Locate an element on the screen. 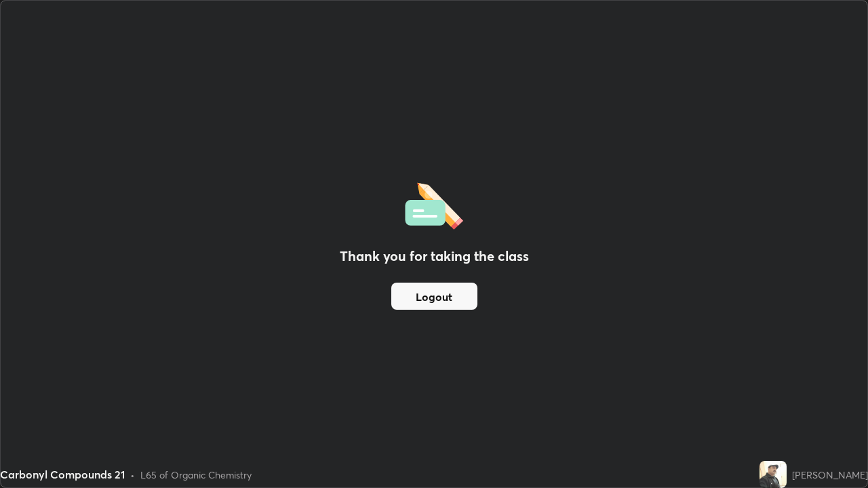 The width and height of the screenshot is (868, 488). img: 8789f57d21a94de8b089b2eaa565dc50.jpg is located at coordinates (773, 474).